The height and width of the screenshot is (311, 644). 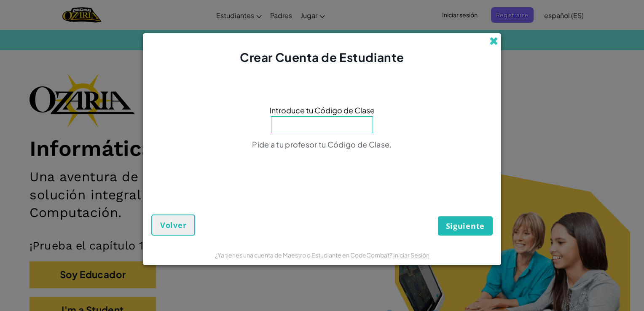 What do you see at coordinates (411, 255) in the screenshot?
I see `a: Iniciar Sesión` at bounding box center [411, 255].